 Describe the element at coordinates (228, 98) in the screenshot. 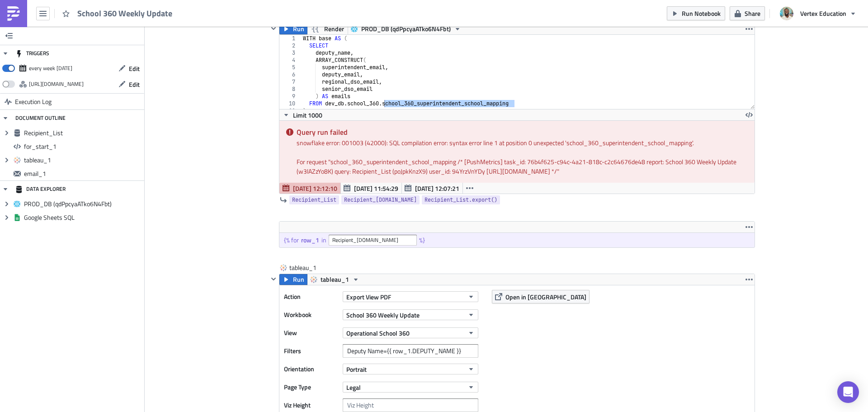

I see `p: This metric measures the percentage of students who have been absent for more than 10% of the tot...` at that location.